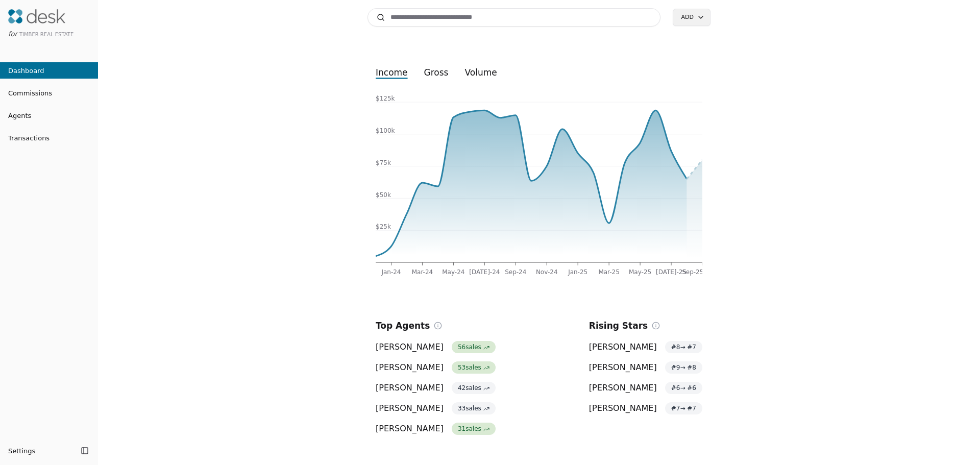 This screenshot has height=465, width=980. I want to click on tspan: Sep-24, so click(516, 272).